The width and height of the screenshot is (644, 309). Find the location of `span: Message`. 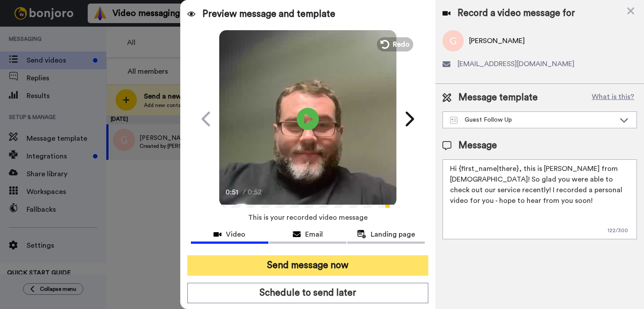

span: Message is located at coordinates (477, 146).